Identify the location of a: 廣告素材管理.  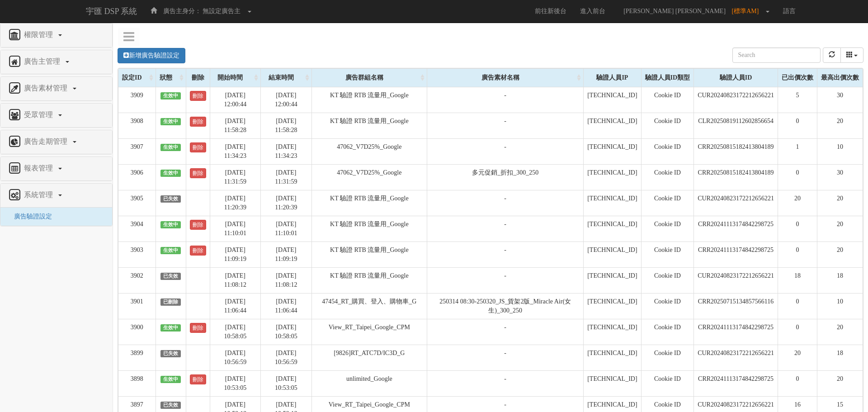
(56, 88).